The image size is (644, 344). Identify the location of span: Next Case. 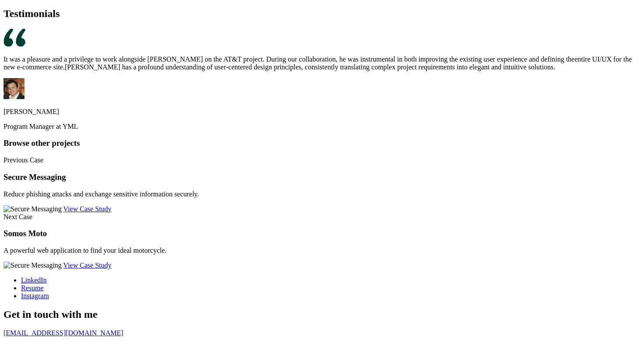
(18, 217).